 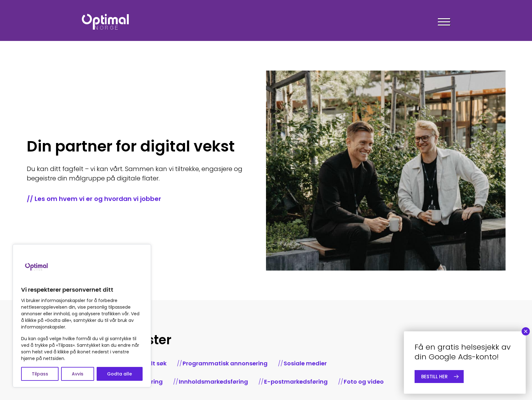 What do you see at coordinates (266, 340) in the screenshot?
I see `h2: Våre tjenester` at bounding box center [266, 340].